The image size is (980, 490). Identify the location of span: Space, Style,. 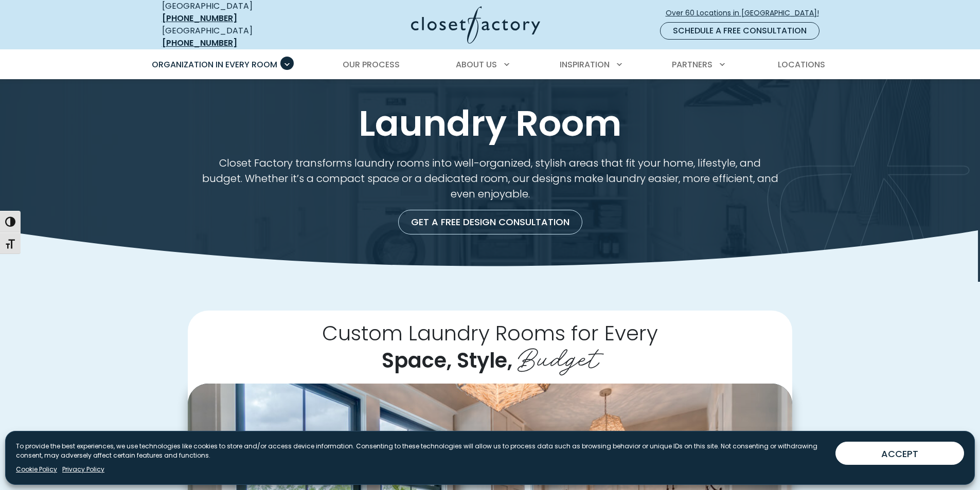
(447, 361).